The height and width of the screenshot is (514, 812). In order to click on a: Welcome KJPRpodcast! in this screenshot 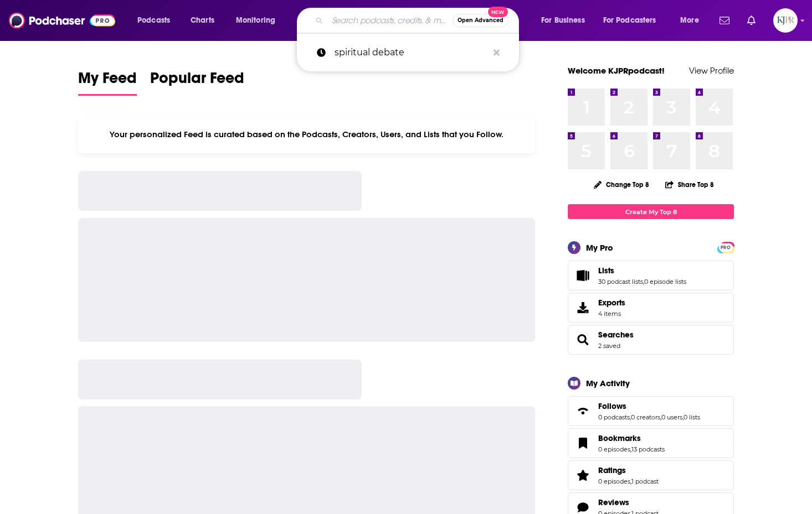, I will do `click(616, 70)`.